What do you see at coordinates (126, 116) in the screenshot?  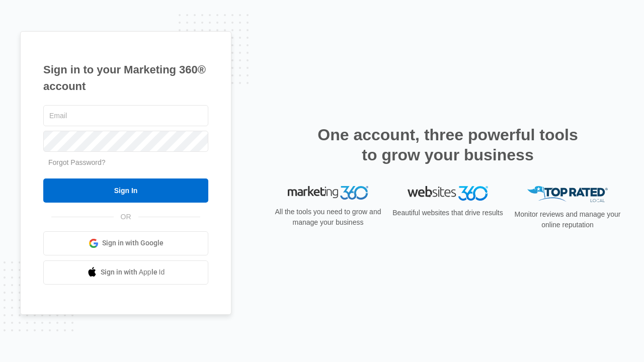 I see `input: Email` at bounding box center [126, 116].